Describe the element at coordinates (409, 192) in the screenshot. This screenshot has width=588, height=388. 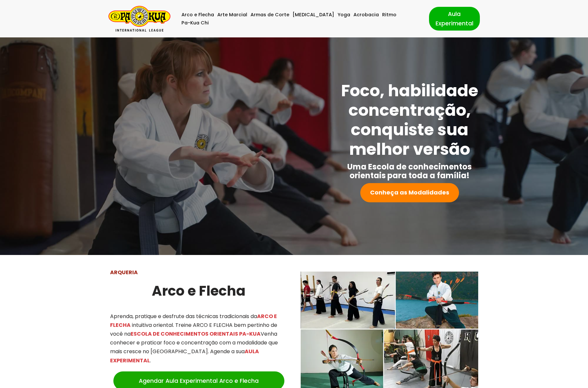
I see `a: Conheça as Modalidades` at that location.